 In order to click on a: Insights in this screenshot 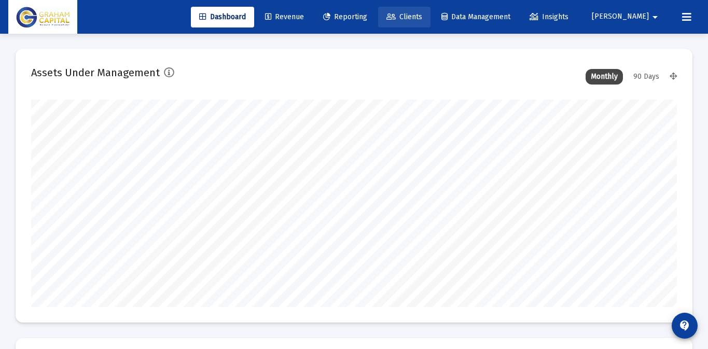, I will do `click(549, 17)`.